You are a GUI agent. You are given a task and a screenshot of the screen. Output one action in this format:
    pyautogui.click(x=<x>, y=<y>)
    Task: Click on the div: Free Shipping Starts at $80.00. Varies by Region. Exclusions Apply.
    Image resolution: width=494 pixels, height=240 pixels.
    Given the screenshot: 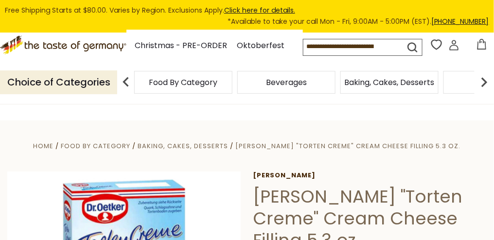 What is the action you would take?
    pyautogui.click(x=247, y=16)
    